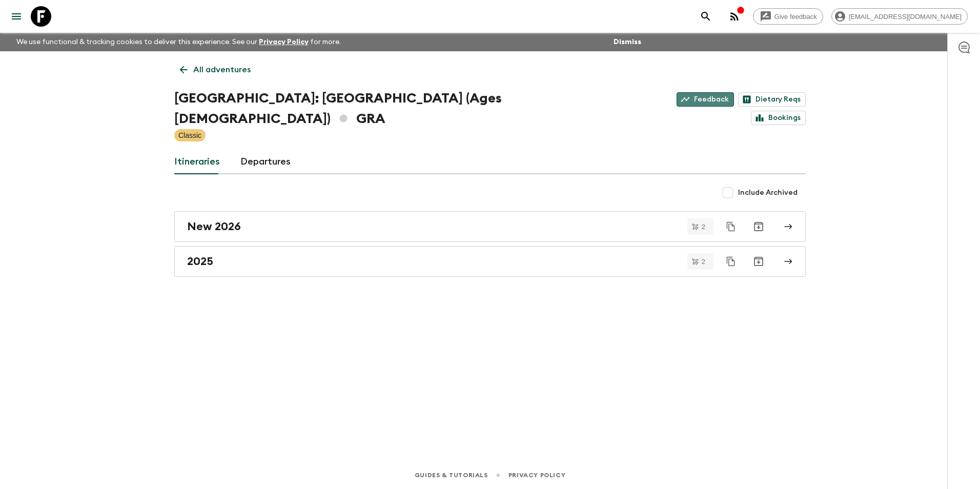 The image size is (980, 489). I want to click on button: Dismiss, so click(627, 42).